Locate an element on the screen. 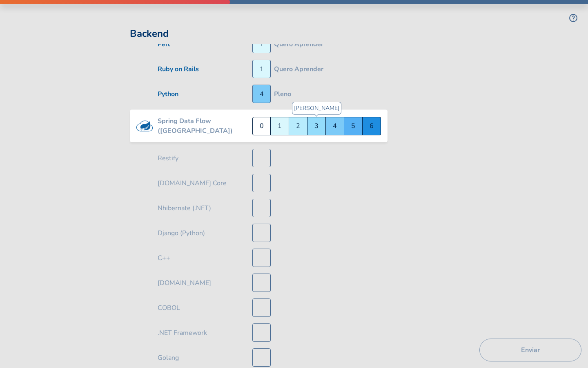 This screenshot has width=588, height=368. div: 5 is located at coordinates (353, 126).